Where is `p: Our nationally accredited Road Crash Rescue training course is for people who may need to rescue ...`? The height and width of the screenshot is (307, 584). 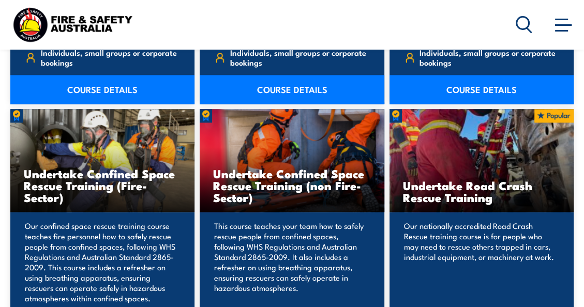 p: Our nationally accredited Road Crash Rescue training course is for people who may need to rescue ... is located at coordinates (480, 262).